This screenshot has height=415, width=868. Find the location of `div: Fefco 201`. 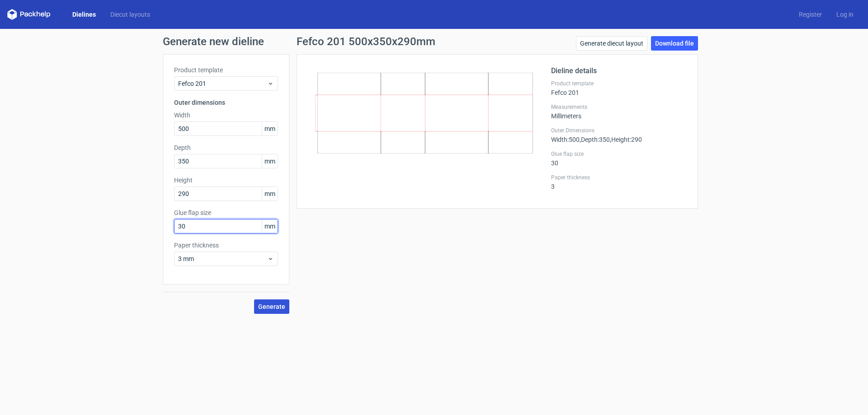

div: Fefco 201 is located at coordinates (619, 88).